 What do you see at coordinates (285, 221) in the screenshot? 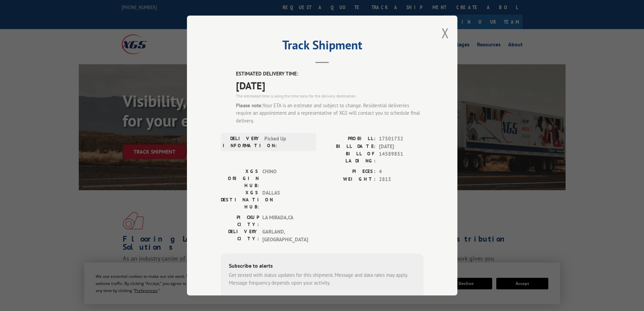
I see `span: LA MIRADA , CA` at bounding box center [285, 221].